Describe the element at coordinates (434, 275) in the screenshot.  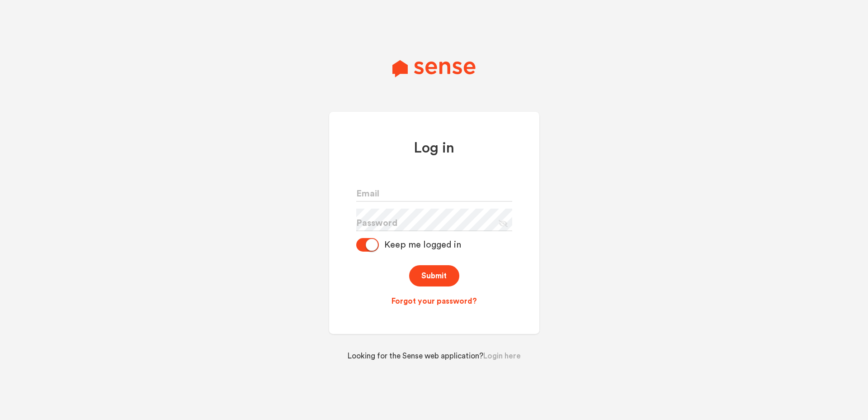
I see `button: Submit` at that location.